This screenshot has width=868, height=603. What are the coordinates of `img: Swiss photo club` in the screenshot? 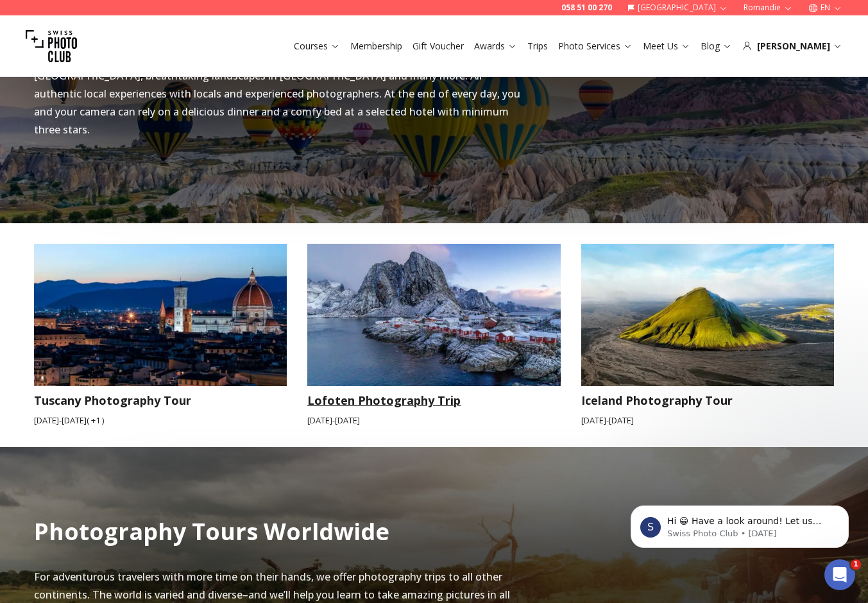 It's located at (51, 46).